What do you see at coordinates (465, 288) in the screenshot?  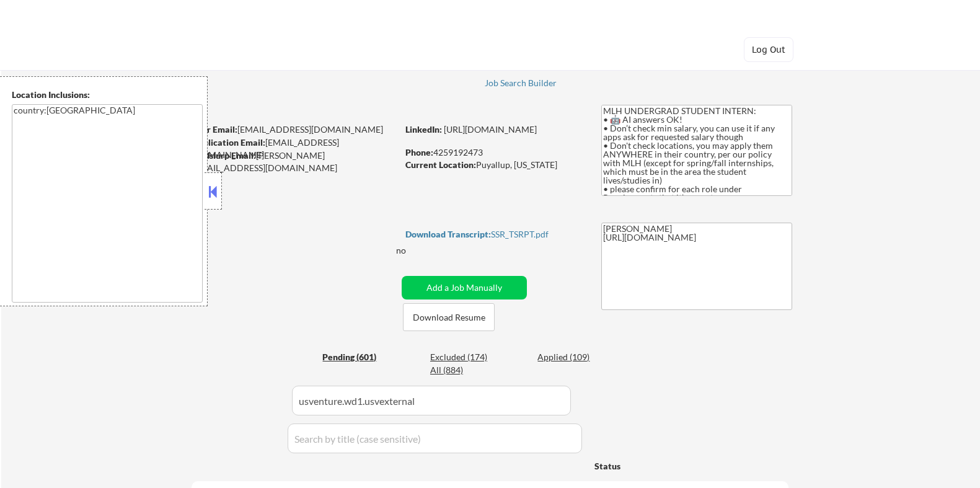 I see `button: Add a Job Manually` at bounding box center [465, 288].